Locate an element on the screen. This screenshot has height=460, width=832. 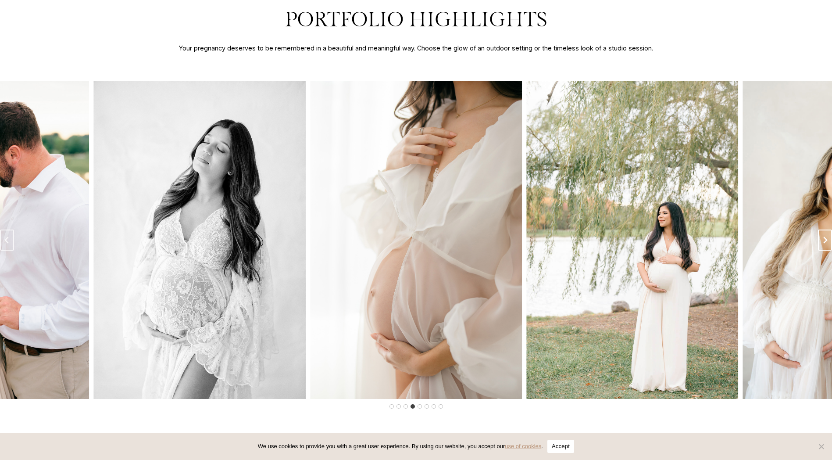
button: Go to slide 3 is located at coordinates (406, 406).